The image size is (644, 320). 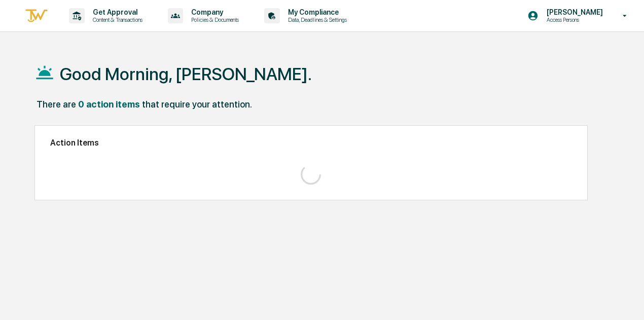 I want to click on p: Access Persons, so click(x=573, y=20).